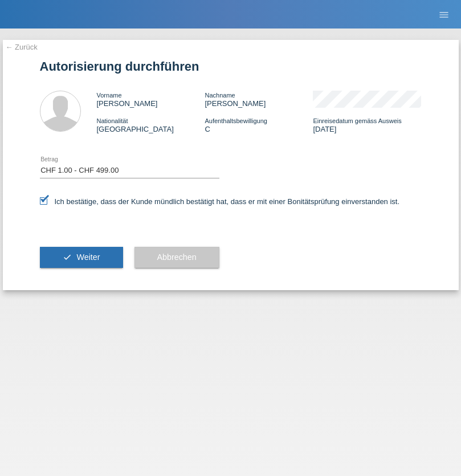  Describe the element at coordinates (220, 201) in the screenshot. I see `label: Ich bestätige, dass der Kunde mündlich bestätigt hat, dass er mit einer Bonitätsprüfung einversta...` at that location.